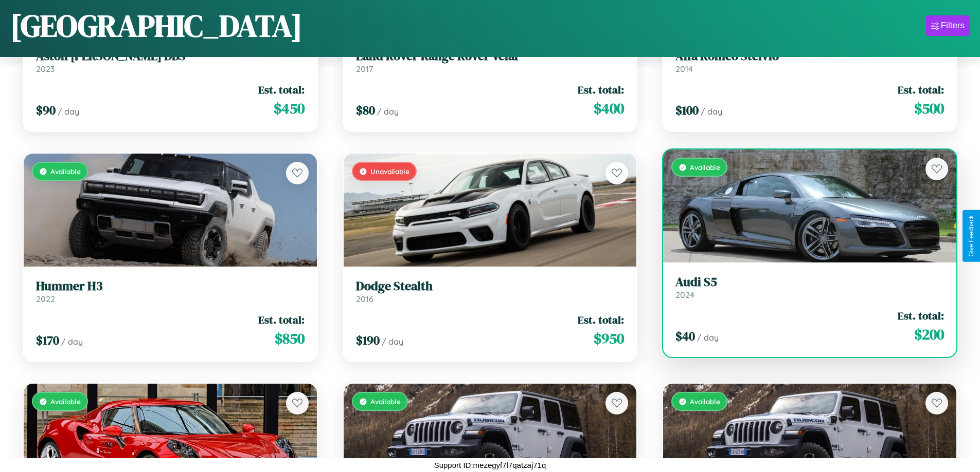 The height and width of the screenshot is (472, 980). Describe the element at coordinates (608, 108) in the screenshot. I see `span: $ 400` at that location.